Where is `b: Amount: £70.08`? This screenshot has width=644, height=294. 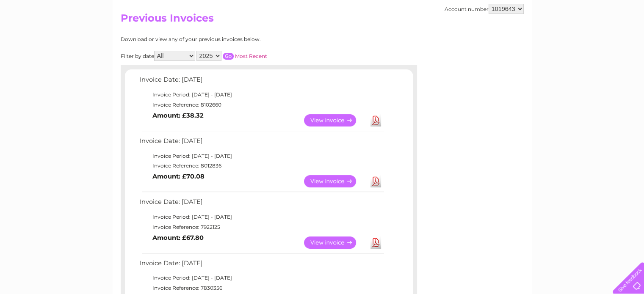
b: Amount: £70.08 is located at coordinates (178, 176).